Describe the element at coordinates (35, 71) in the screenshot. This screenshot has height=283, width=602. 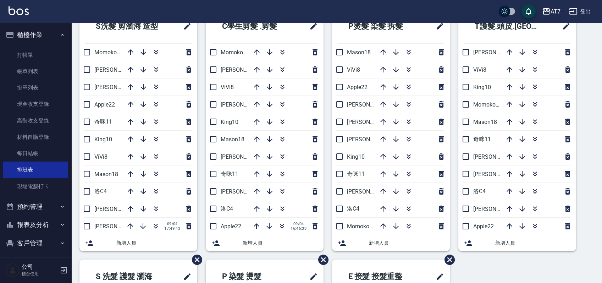
I see `a: 帳單列表` at that location.